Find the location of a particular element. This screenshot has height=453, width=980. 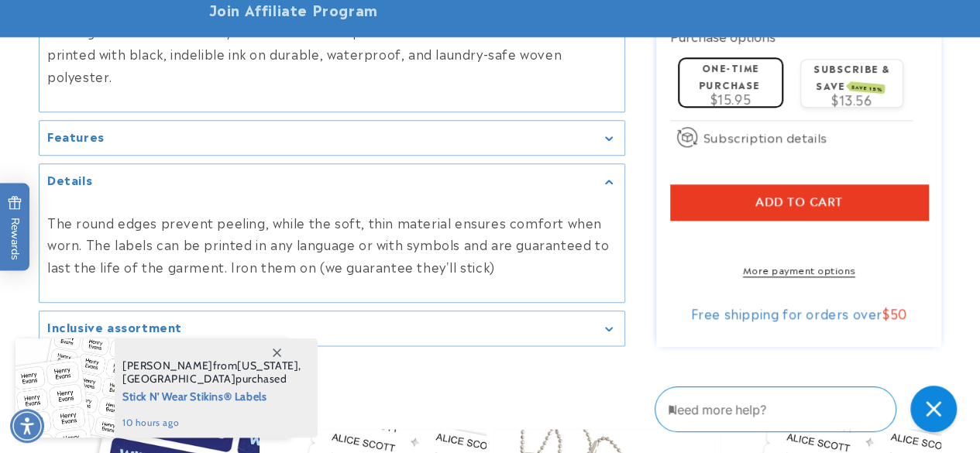

div: Accessibility Menu is located at coordinates (27, 426).